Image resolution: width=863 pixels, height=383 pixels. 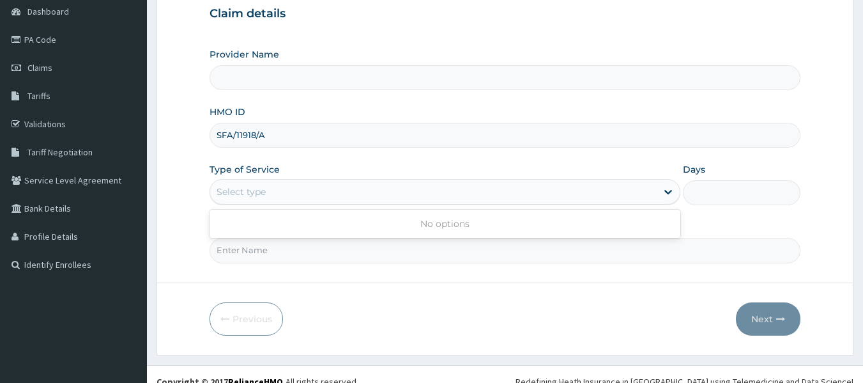 What do you see at coordinates (245, 169) in the screenshot?
I see `label: Type of Service` at bounding box center [245, 169].